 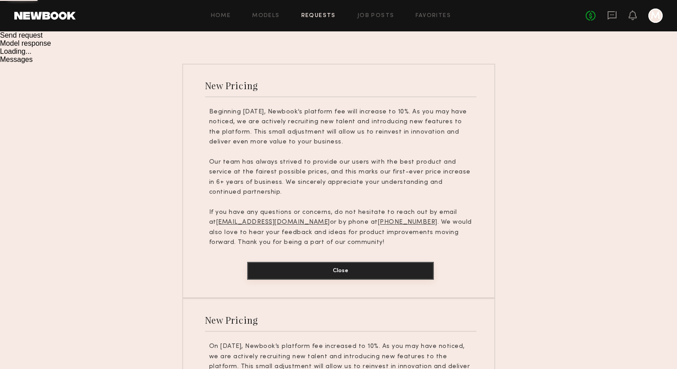 What do you see at coordinates (319, 16) in the screenshot?
I see `a: Requests` at bounding box center [319, 16].